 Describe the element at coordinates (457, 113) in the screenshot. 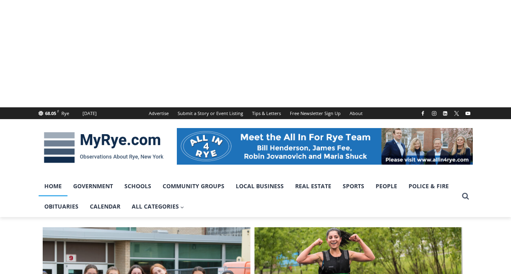

I see `a: X` at that location.